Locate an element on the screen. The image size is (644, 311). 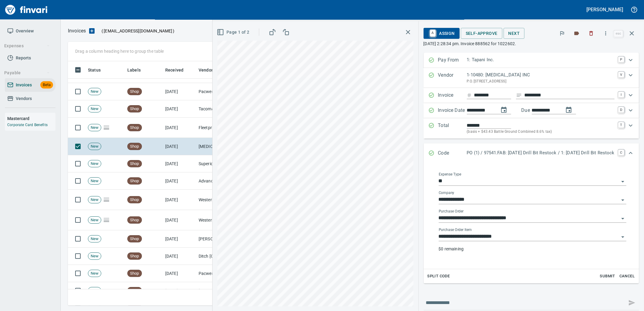
button: AAssign is located at coordinates (441, 33).